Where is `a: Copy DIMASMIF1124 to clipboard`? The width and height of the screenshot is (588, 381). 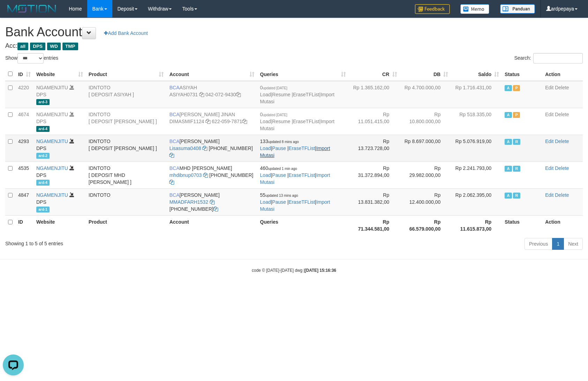
a: Copy DIMASMIF1124 to clipboard is located at coordinates (208, 121).